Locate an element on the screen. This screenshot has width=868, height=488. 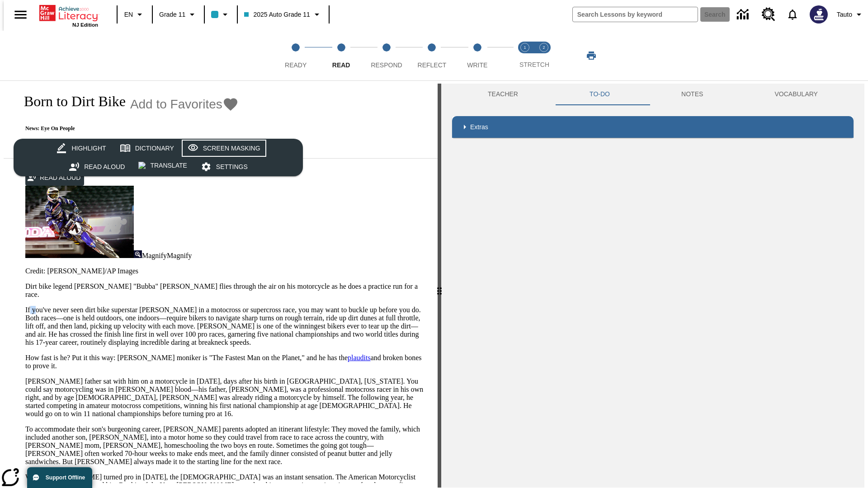
a: plaudits is located at coordinates (359, 357).